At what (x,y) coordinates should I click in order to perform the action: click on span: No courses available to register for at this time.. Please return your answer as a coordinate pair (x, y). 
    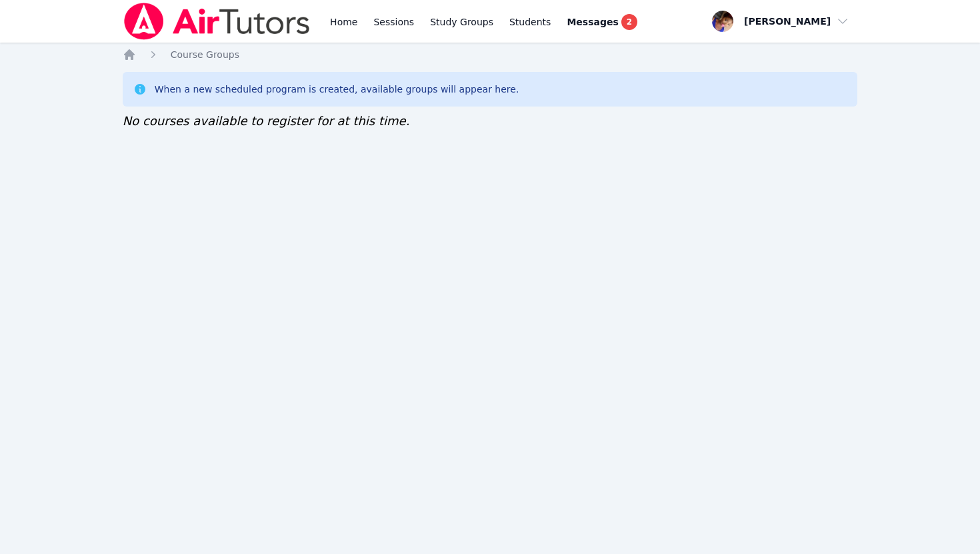
    Looking at the image, I should click on (266, 120).